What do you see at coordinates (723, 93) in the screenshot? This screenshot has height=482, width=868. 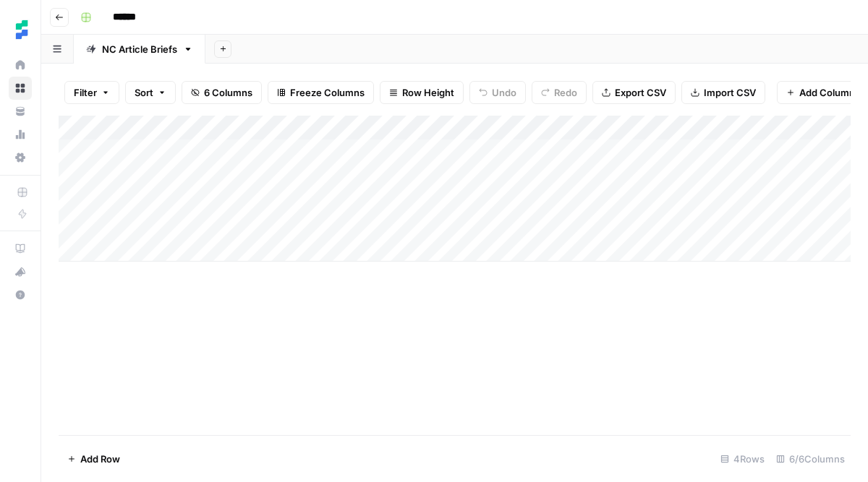 I see `button: Import CSV` at bounding box center [723, 93].